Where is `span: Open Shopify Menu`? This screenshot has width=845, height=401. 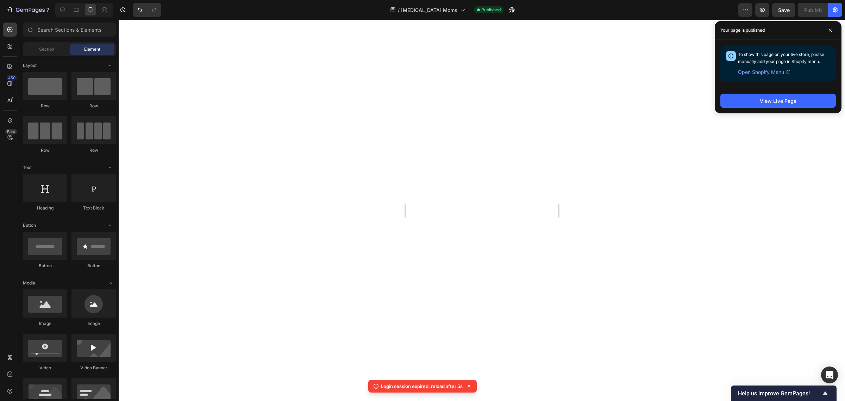
span: Open Shopify Menu is located at coordinates (761, 72).